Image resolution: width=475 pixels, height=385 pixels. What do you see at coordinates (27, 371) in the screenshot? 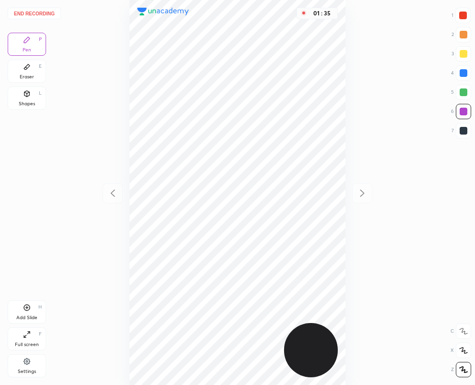
I see `div: Settings` at bounding box center [27, 371].